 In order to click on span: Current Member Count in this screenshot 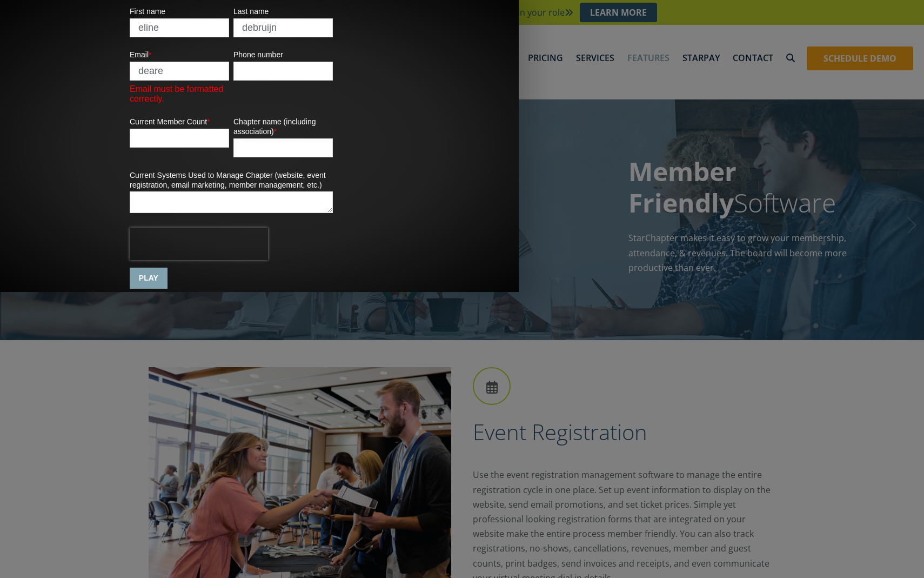, I will do `click(168, 121)`.